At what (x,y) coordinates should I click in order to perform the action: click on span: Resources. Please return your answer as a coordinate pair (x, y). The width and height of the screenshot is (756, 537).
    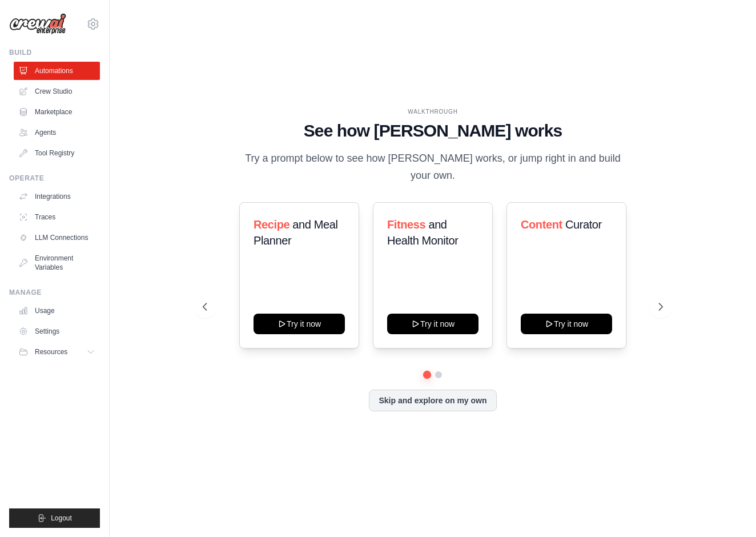
    Looking at the image, I should click on (51, 352).